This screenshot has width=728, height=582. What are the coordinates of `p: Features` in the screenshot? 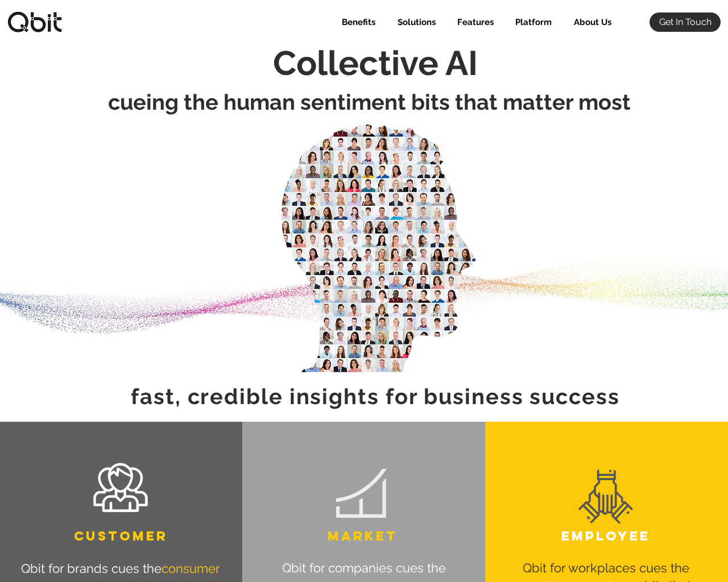 It's located at (475, 22).